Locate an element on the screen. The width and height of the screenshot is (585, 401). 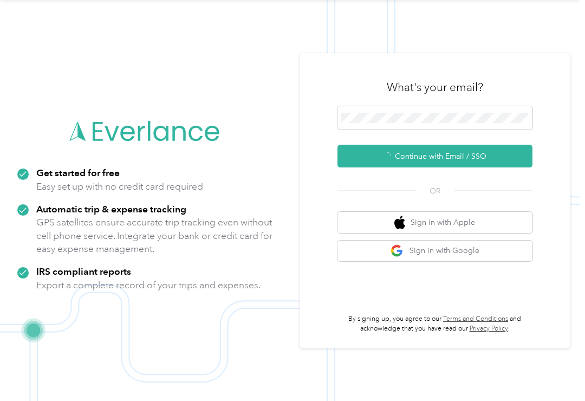
p: By signing up, you agree to our and acknowledge that you have read our . is located at coordinates (435, 323).